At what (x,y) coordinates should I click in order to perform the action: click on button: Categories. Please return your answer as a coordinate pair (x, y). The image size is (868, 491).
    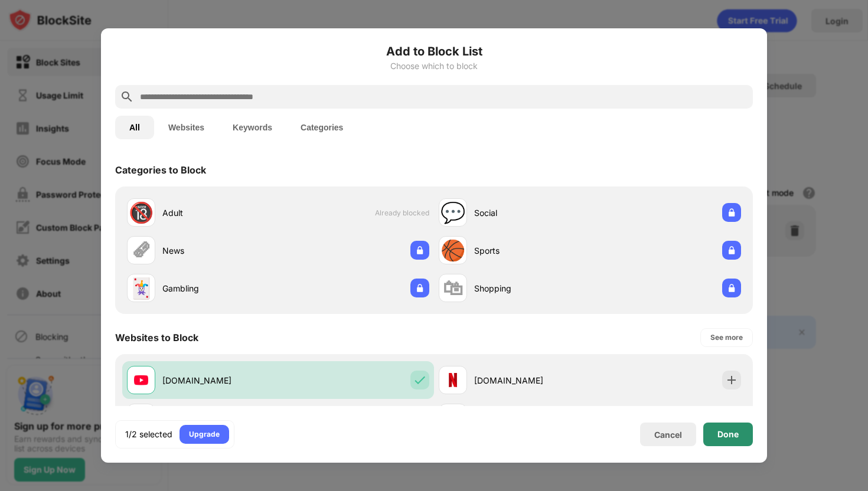
    Looking at the image, I should click on (322, 127).